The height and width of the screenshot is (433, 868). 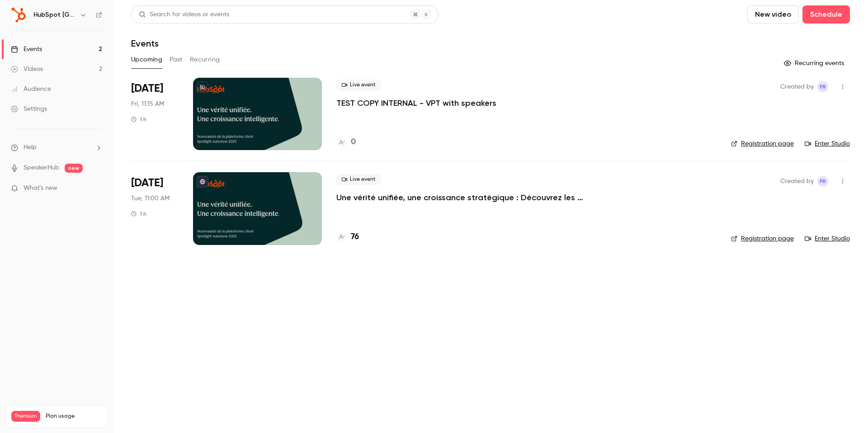 I want to click on button: Recurring, so click(x=205, y=60).